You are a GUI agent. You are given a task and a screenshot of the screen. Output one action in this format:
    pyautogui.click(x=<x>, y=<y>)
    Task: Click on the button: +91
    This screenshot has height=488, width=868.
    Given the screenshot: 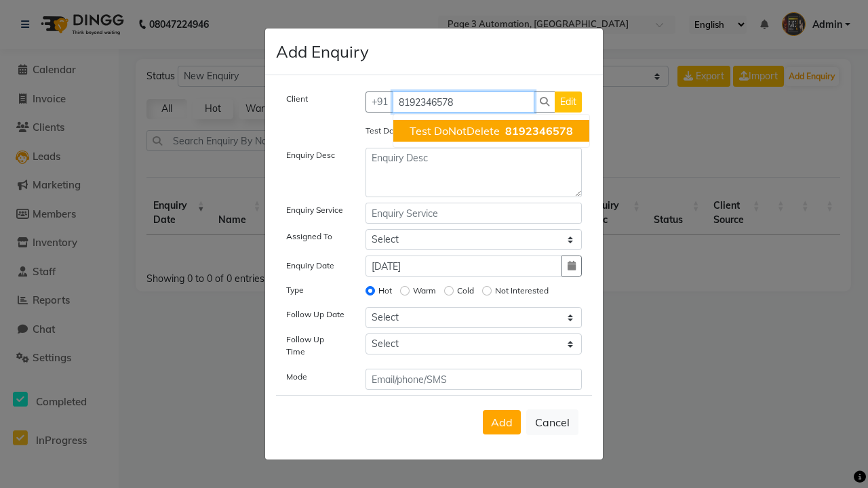 What is the action you would take?
    pyautogui.click(x=380, y=102)
    